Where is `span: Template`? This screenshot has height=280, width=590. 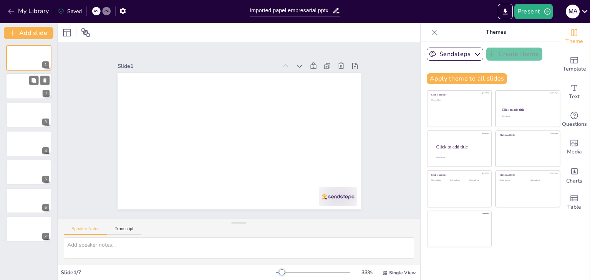
span: Template is located at coordinates (574, 69).